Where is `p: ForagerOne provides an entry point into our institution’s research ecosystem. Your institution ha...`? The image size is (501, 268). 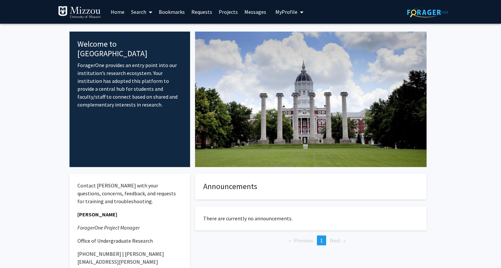
p: ForagerOne provides an entry point into our institution’s research ecosystem. Your institution ha... is located at coordinates (130, 85).